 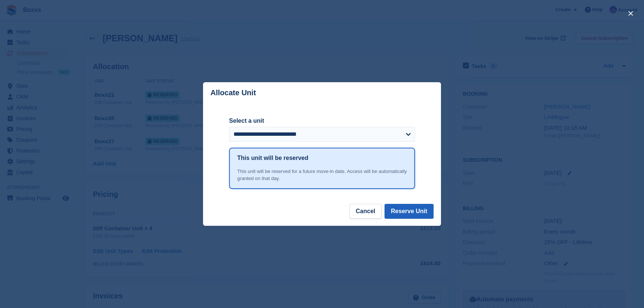 I want to click on button: close, so click(x=631, y=13).